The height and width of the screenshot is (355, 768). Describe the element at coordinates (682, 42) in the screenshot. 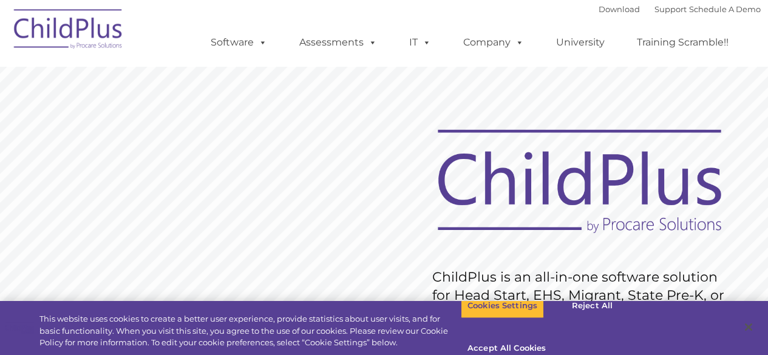

I see `a: Training Scramble!!` at that location.